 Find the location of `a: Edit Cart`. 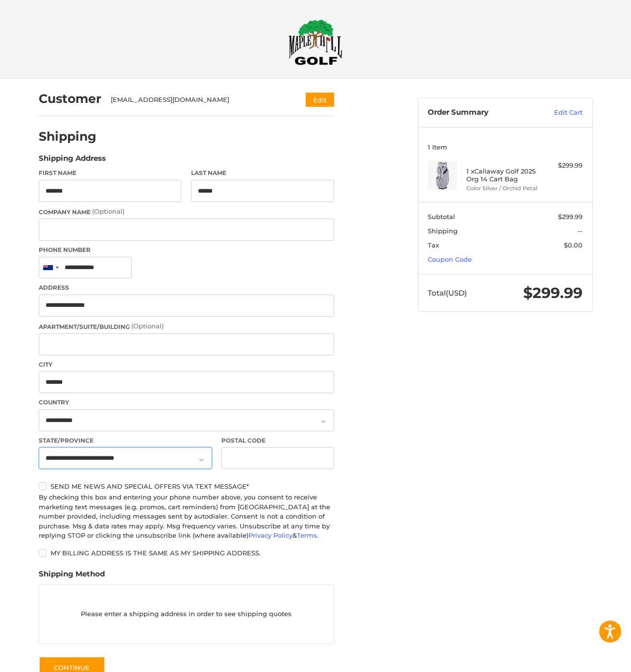

a: Edit Cart is located at coordinates (558, 113).